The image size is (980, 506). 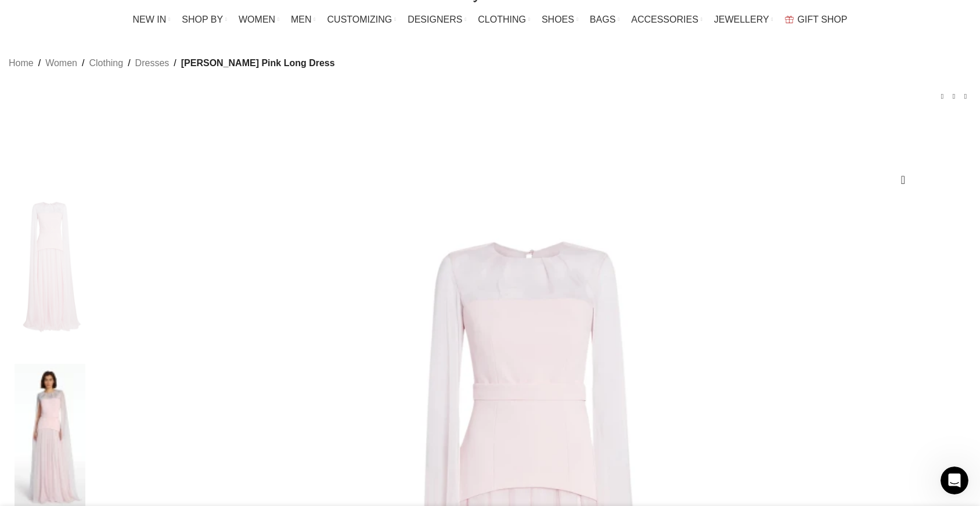 I want to click on span: SHOP BY, so click(x=202, y=19).